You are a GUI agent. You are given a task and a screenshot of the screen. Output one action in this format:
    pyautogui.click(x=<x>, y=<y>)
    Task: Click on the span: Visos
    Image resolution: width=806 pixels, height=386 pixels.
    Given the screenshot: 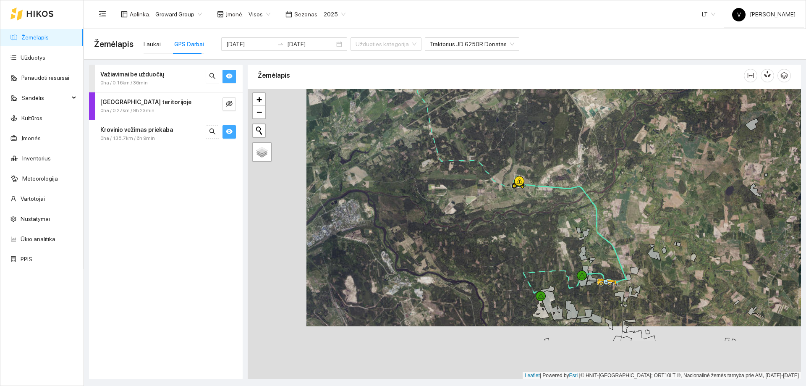 What is the action you would take?
    pyautogui.click(x=259, y=14)
    